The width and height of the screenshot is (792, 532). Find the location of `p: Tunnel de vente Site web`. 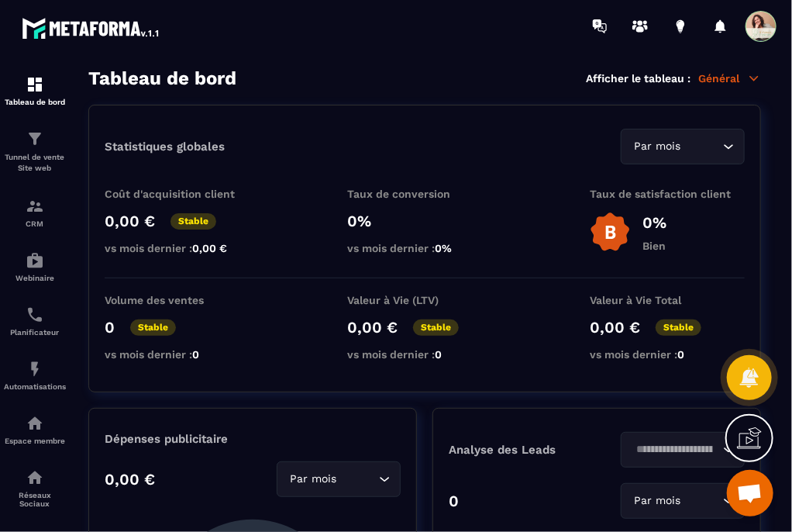

p: Tunnel de vente Site web is located at coordinates (35, 162).